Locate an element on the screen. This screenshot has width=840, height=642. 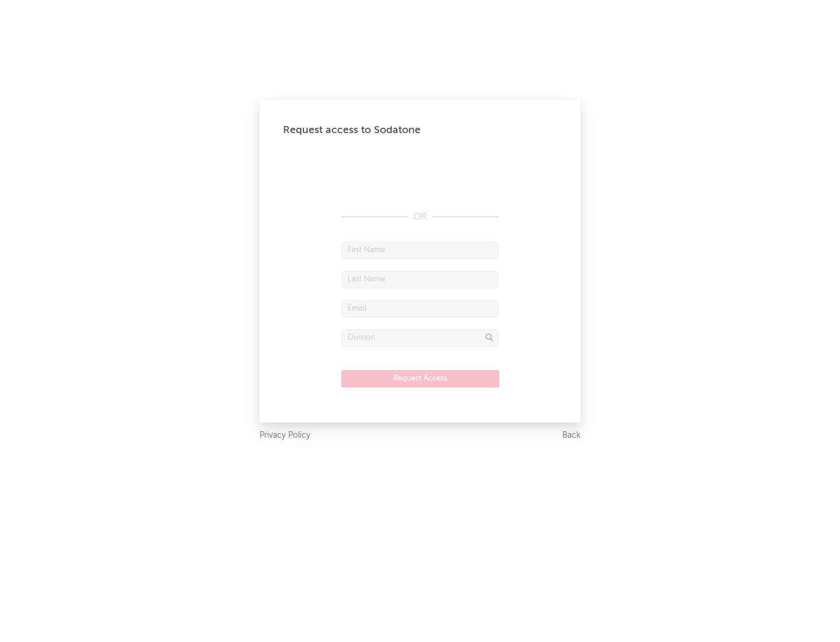
a: Privacy Policy is located at coordinates (284, 435).